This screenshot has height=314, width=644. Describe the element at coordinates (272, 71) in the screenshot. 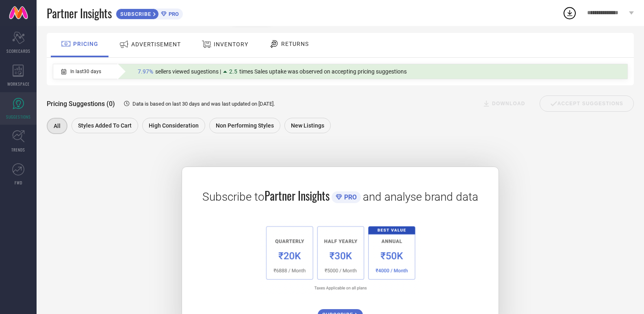

I see `div: Percentage of sellers who have viewed suggestions for the current Insight Type` at that location.